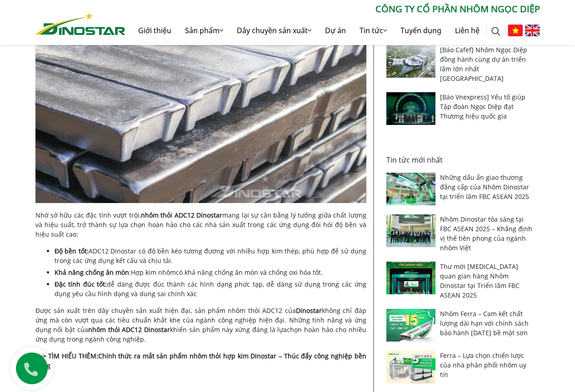  What do you see at coordinates (201, 361) in the screenshot?
I see `strong: >>> TÌM HIỂU THÊM:` at bounding box center [201, 361].